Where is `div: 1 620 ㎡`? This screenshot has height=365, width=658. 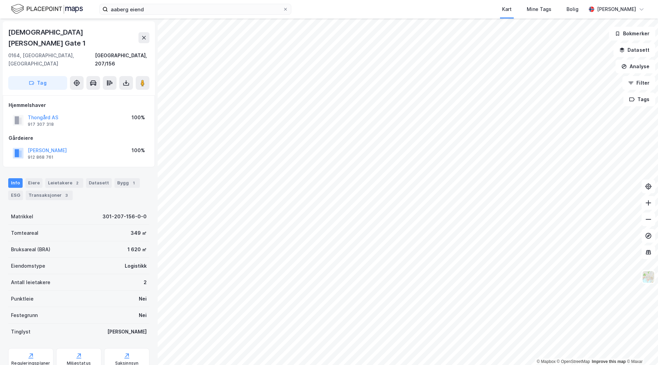 div: 1 620 ㎡ is located at coordinates (137, 249).